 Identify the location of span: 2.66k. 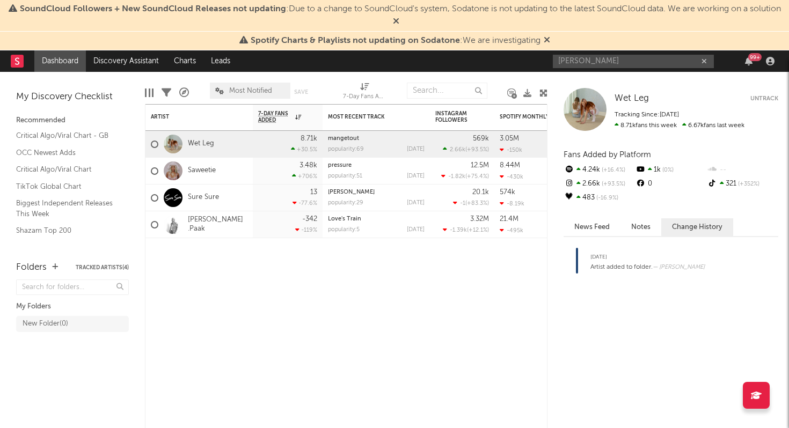
(457, 150).